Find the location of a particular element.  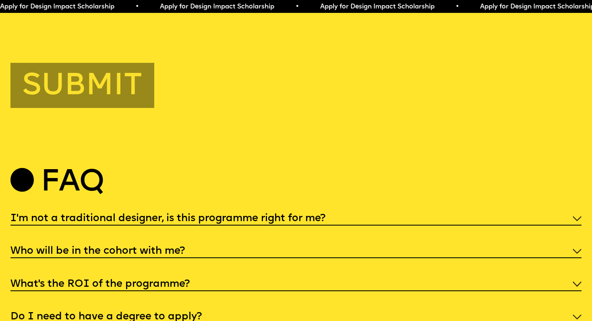

h5: I'm not a traditional designer, is this programme right for me? is located at coordinates (168, 219).